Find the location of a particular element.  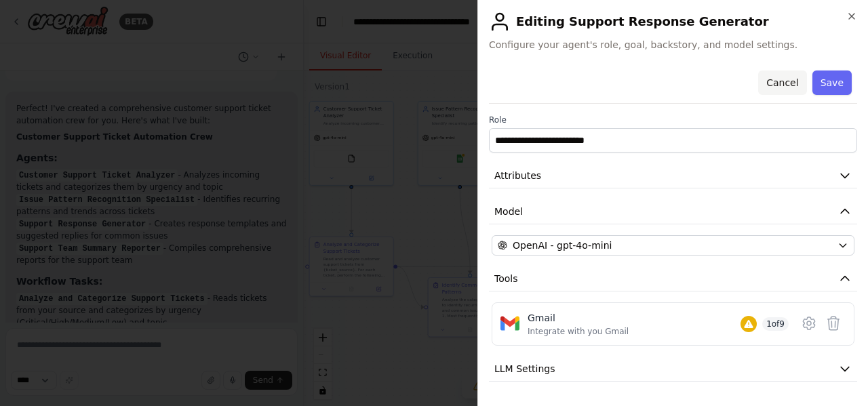

h2: Editing Support Response Generator is located at coordinates (672, 21).